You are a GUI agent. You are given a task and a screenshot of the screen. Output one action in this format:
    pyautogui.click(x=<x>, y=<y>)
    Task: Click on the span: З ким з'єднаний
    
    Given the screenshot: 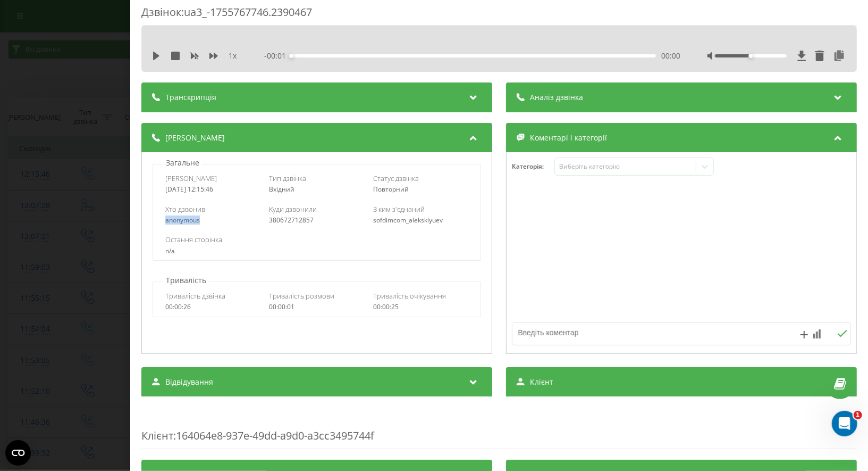 What is the action you would take?
    pyautogui.click(x=399, y=209)
    